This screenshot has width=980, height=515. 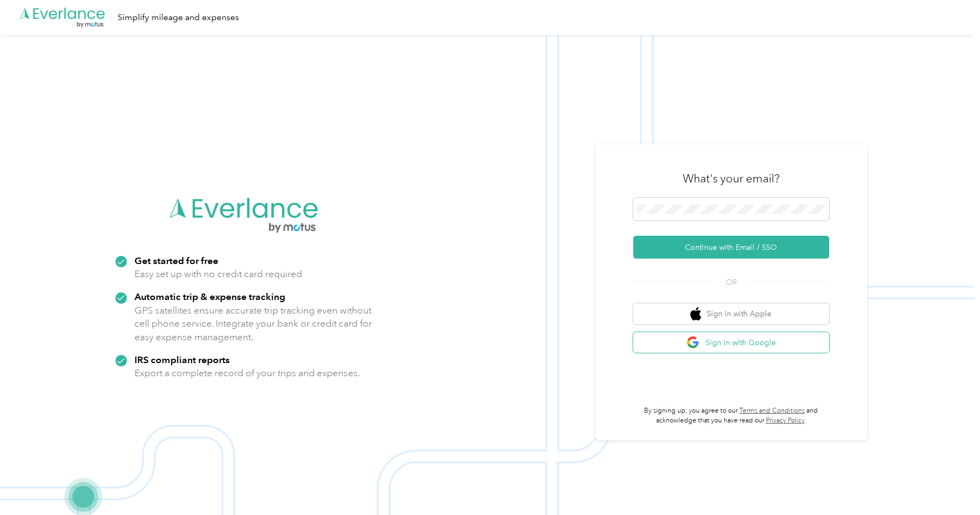 What do you see at coordinates (253, 324) in the screenshot?
I see `p: GPS satellites ensure accurate trip tracking even without cell phone service. Integrate your bank...` at bounding box center [253, 324].